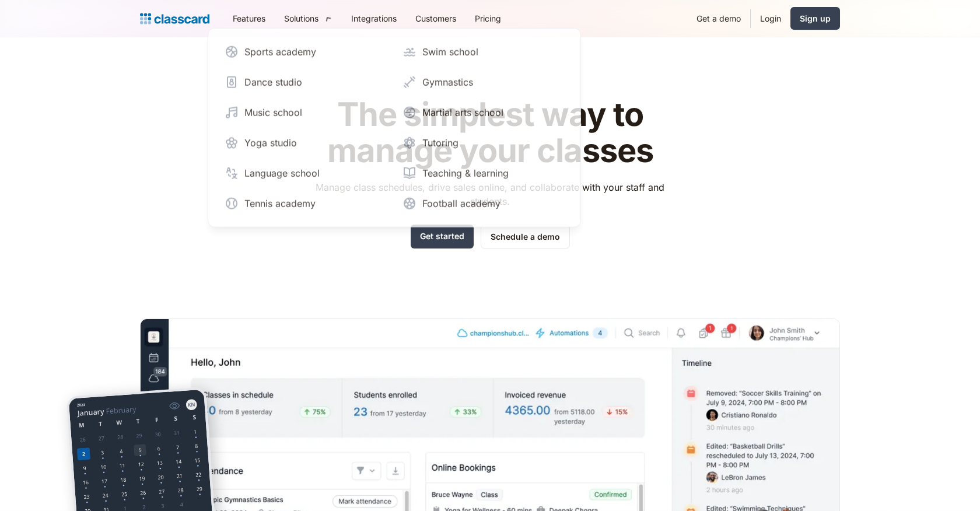 The image size is (980, 511). What do you see at coordinates (450, 52) in the screenshot?
I see `div: Swim school` at bounding box center [450, 52].